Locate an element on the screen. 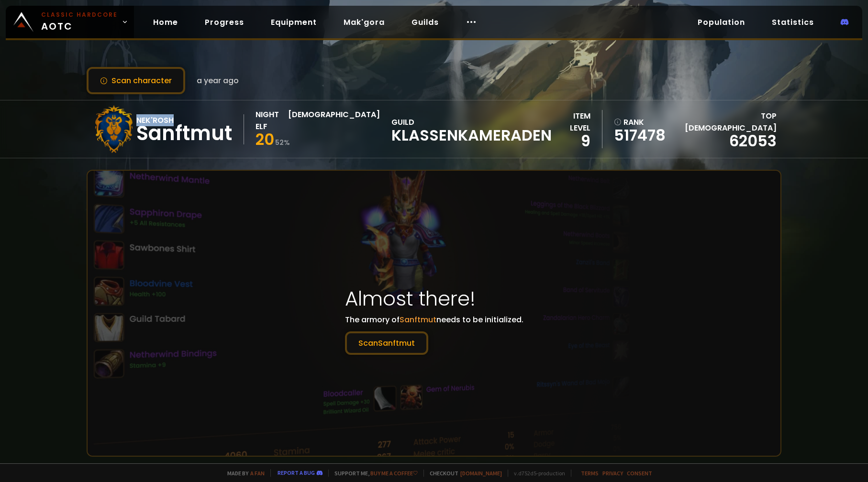  span: Sanftmut is located at coordinates (418, 319).